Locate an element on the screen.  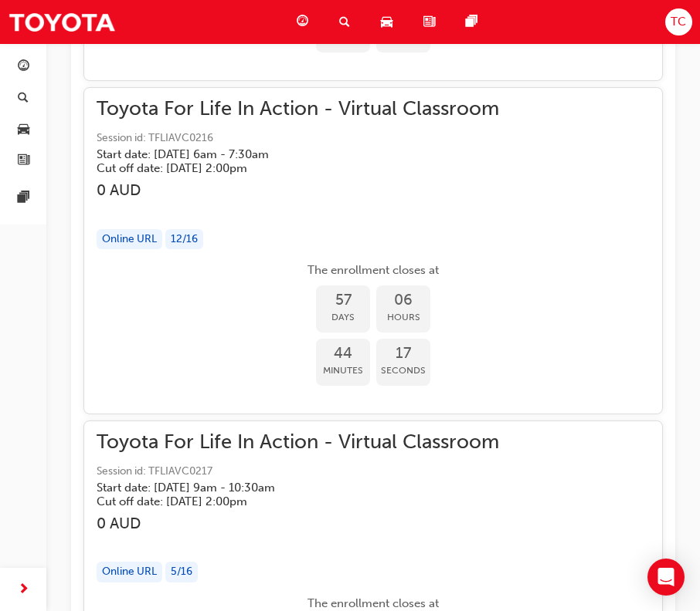
span: TC is located at coordinates (678, 21).